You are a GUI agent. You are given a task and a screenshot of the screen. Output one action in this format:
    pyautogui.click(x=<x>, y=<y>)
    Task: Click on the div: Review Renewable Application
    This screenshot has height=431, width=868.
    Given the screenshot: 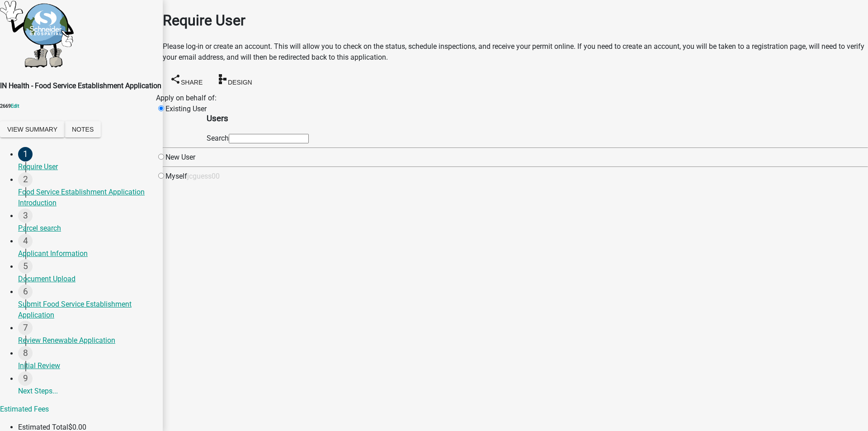 What is the action you would take?
    pyautogui.click(x=87, y=340)
    